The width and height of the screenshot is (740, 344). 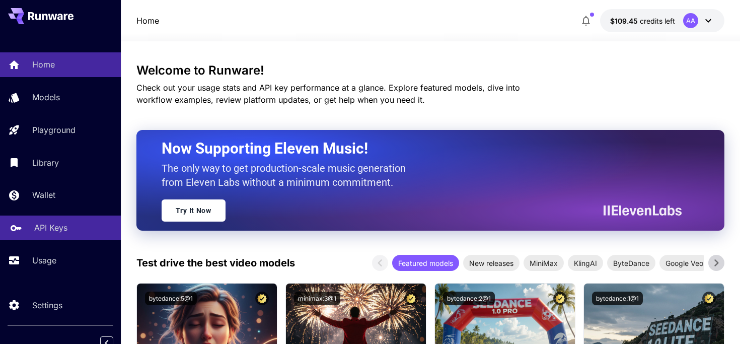 I want to click on button: $109.445AA, so click(x=662, y=21).